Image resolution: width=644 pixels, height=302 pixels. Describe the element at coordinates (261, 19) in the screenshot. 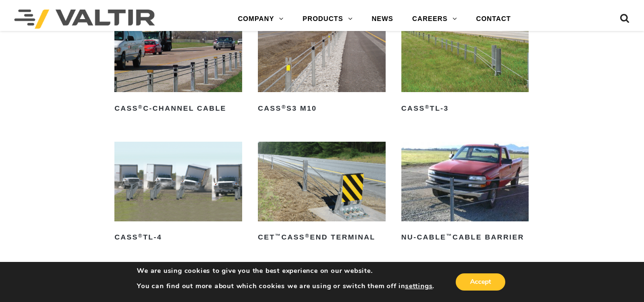

I see `a: COMPANY` at that location.